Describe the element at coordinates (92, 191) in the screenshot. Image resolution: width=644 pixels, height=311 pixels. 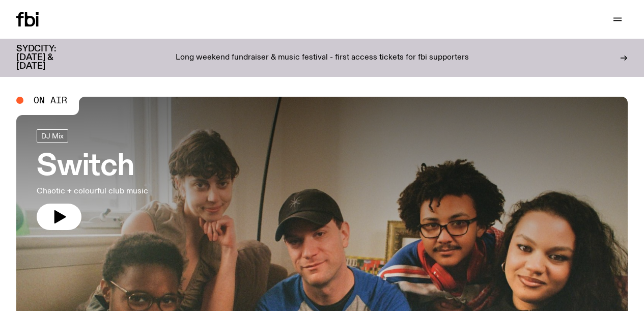
I see `p: Chaotic + colourful club music` at that location.